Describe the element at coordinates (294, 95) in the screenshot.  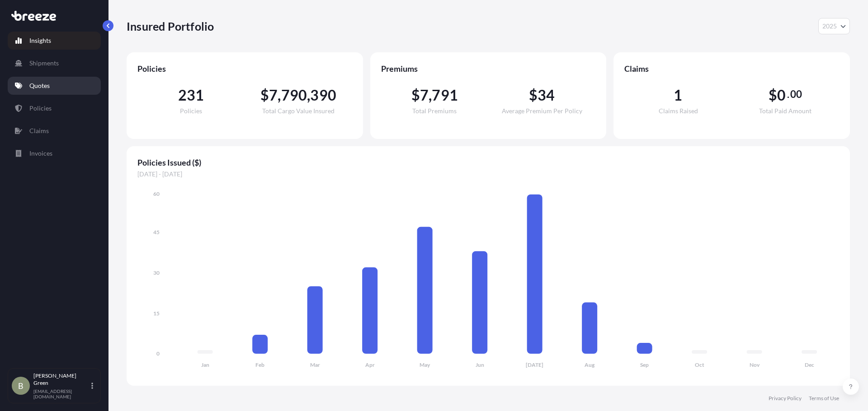
I see `span: 790` at that location.